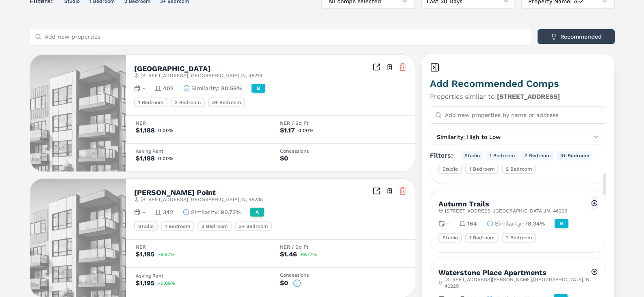  What do you see at coordinates (523, 115) in the screenshot?
I see `input: Add new properties by name or address` at bounding box center [523, 115].